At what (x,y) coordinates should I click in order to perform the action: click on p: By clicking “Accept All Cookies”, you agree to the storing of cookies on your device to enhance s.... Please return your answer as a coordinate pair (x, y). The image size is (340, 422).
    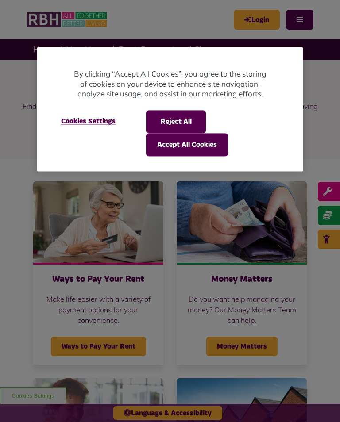
    Looking at the image, I should click on (170, 85).